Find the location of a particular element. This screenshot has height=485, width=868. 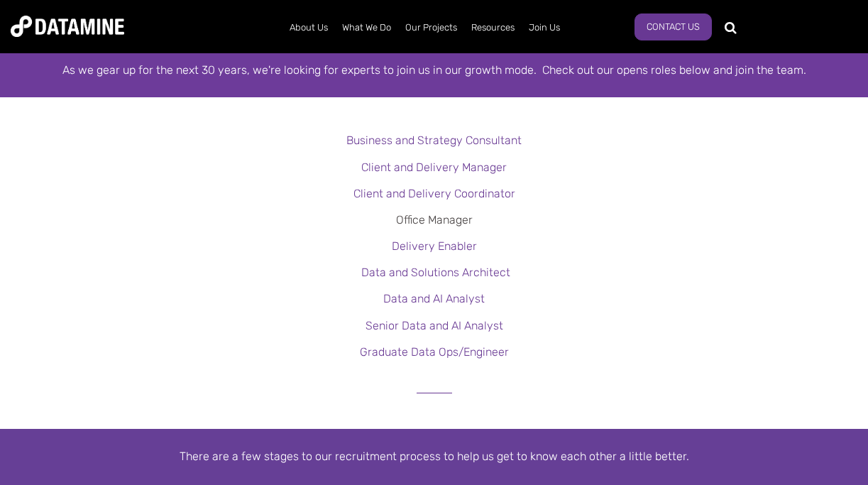

p: There are a few stages to our recruitment process to help us get to know each other a little better. is located at coordinates (435, 456).